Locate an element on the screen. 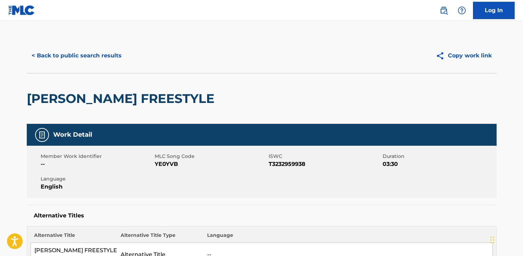  span: T3232959938 is located at coordinates (324, 164).